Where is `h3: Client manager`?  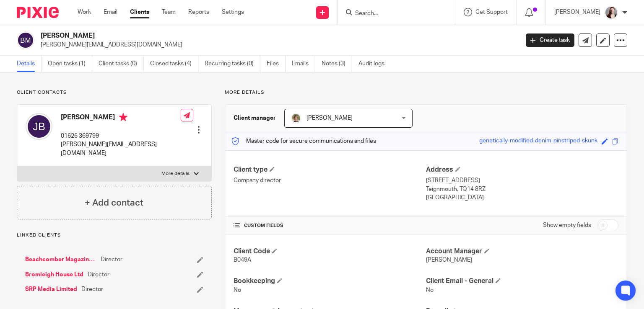 h3: Client manager is located at coordinates (255, 118).